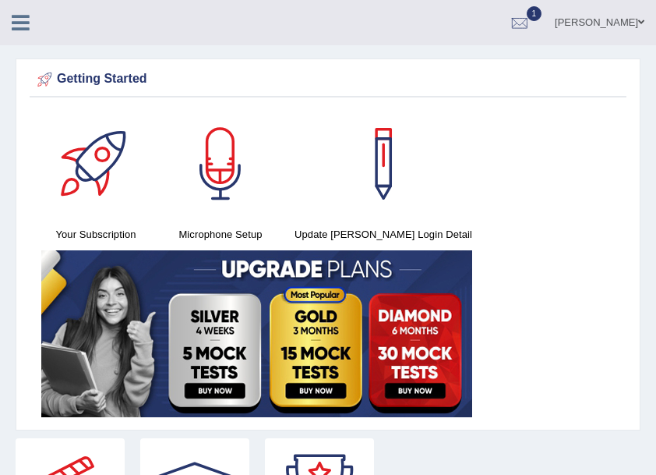  I want to click on h4: Your Subscription, so click(96, 234).